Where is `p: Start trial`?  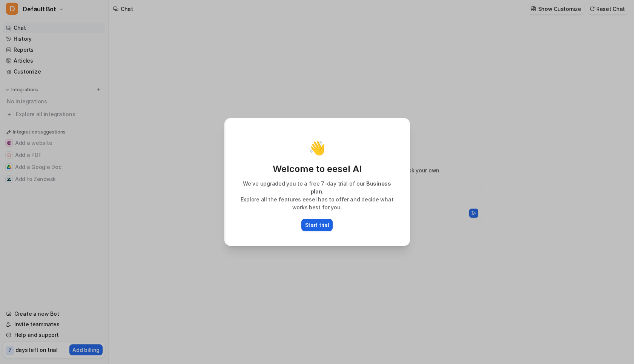
p: Start trial is located at coordinates (317, 225).